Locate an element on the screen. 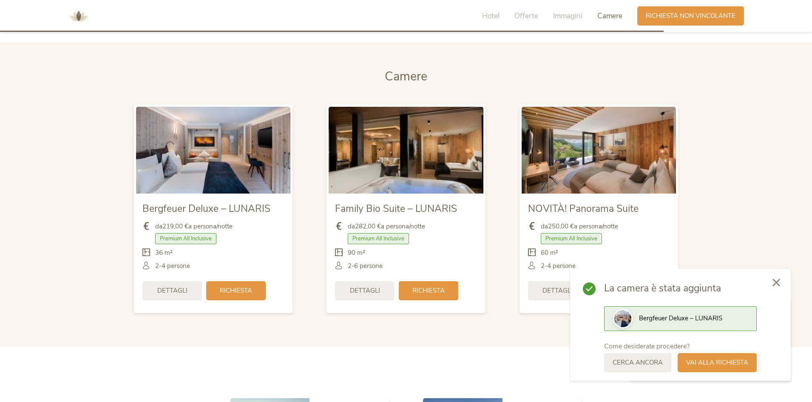 This screenshot has width=812, height=402. span: Vai alla richiesta is located at coordinates (718, 362).